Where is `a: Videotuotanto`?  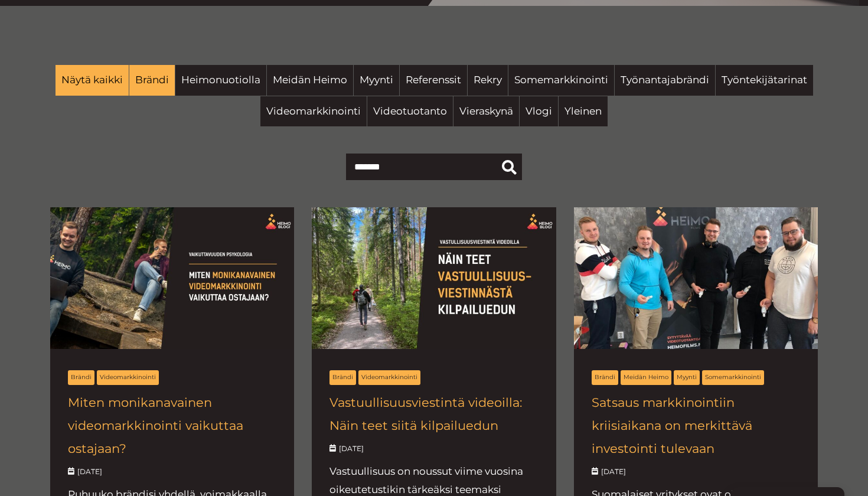 a: Videotuotanto is located at coordinates (410, 112).